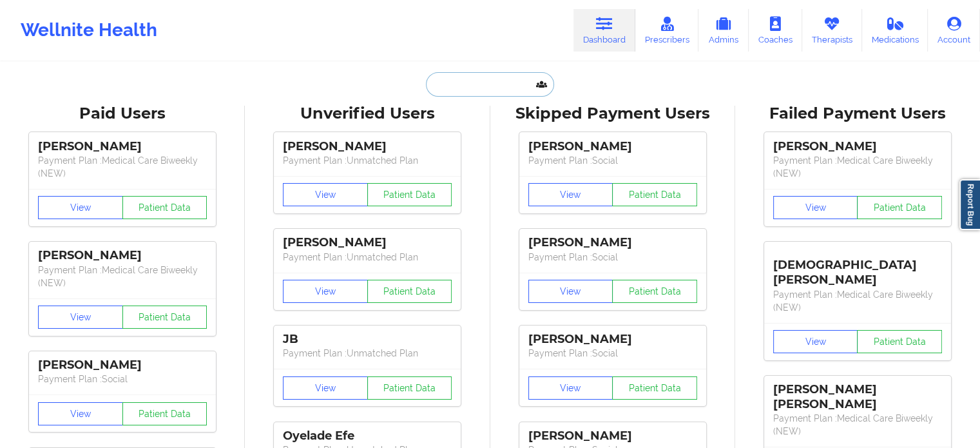 The height and width of the screenshot is (448, 980). I want to click on a: Report Bug, so click(970, 205).